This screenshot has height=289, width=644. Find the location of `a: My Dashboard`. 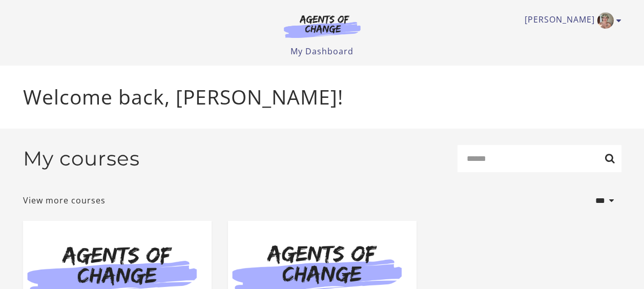

a: My Dashboard is located at coordinates (322, 51).